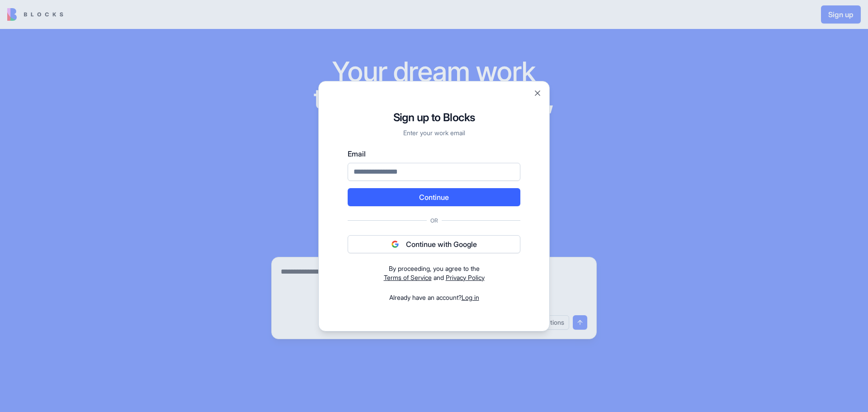 The image size is (868, 412). I want to click on p: Enter your work email, so click(434, 133).